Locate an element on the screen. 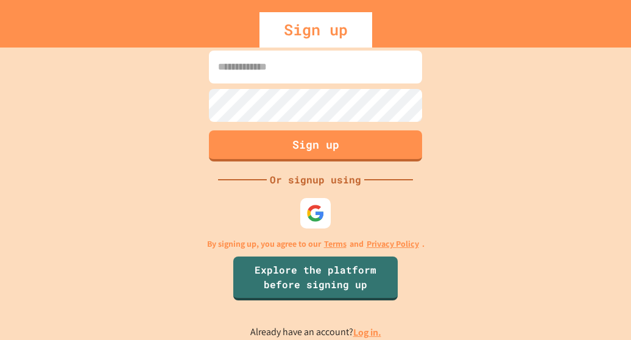 This screenshot has width=631, height=340. button: Sign up is located at coordinates (316, 146).